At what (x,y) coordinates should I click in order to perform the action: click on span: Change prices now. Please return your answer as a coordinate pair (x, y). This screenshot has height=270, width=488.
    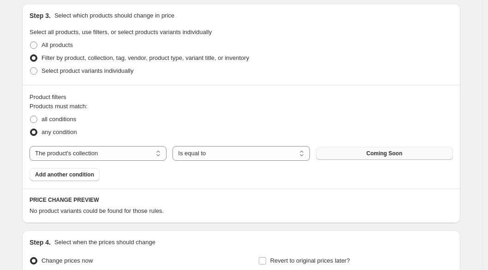
    Looking at the image, I should click on (67, 260).